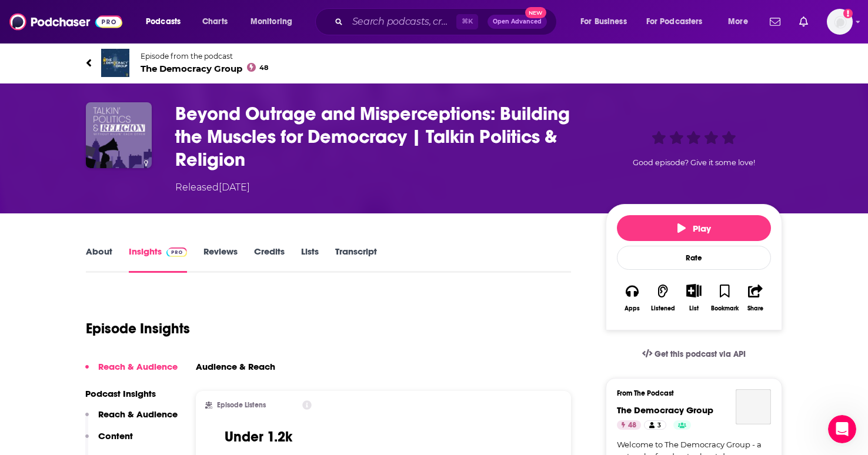 This screenshot has height=455, width=868. I want to click on div: Show More ButtonList, so click(694, 297).